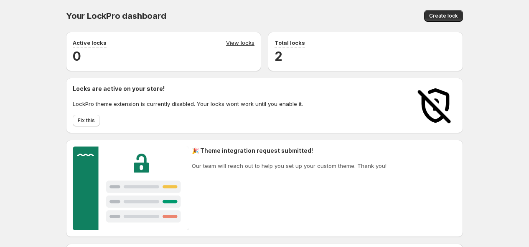 The height and width of the screenshot is (247, 529). What do you see at coordinates (289, 151) in the screenshot?
I see `h2: 🎉 Theme integration request submitted!` at bounding box center [289, 151].